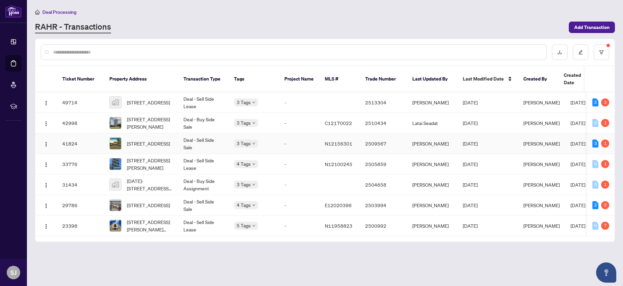 Image resolution: width=623 pixels, height=286 pixels. Describe the element at coordinates (339, 164) in the screenshot. I see `span: N12100245` at that location.